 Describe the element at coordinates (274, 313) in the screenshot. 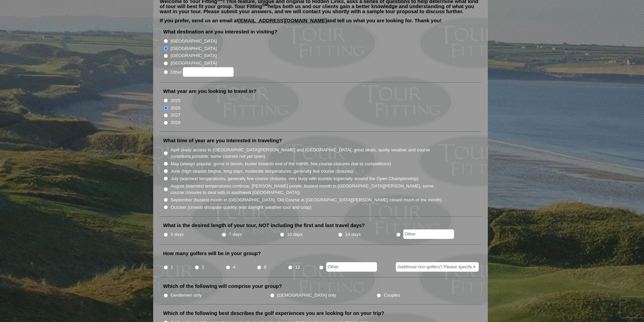

I see `label: Which of the following best describes the golf experiences you are looking for on your trip?` at that location.